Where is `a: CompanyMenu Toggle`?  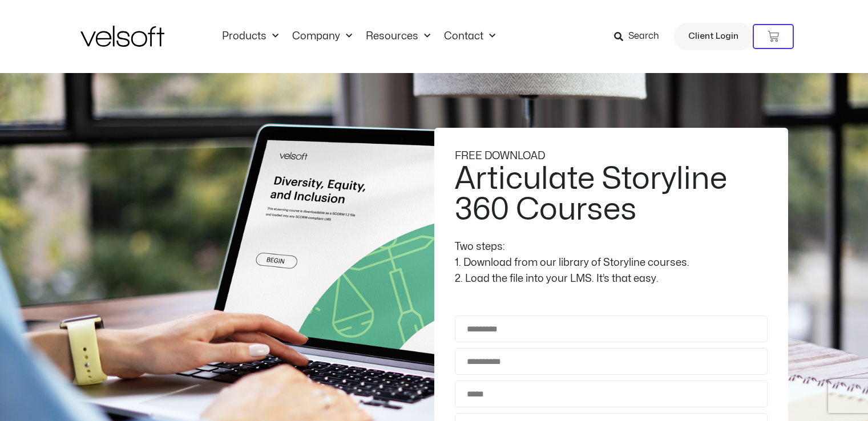 a: CompanyMenu Toggle is located at coordinates (322, 36).